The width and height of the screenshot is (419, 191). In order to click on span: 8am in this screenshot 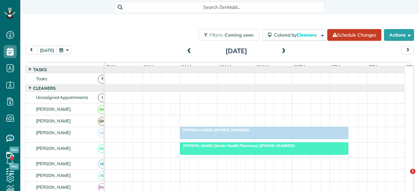, I will do `click(149, 67)`.